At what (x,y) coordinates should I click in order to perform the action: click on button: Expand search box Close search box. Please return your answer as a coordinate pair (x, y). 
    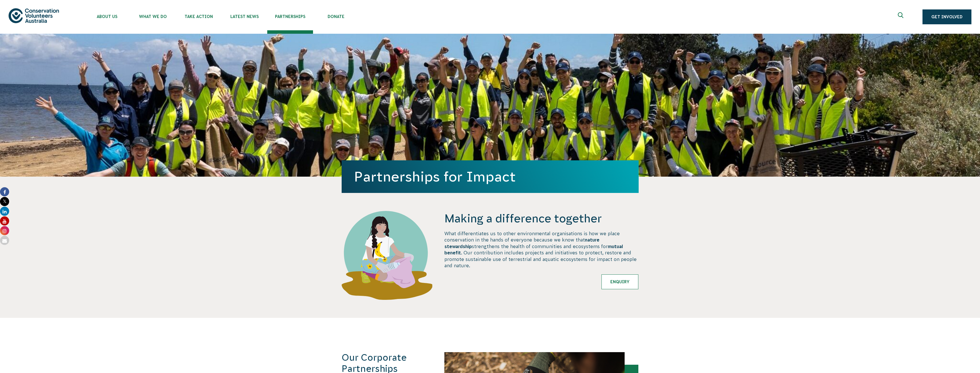
    Looking at the image, I should click on (901, 17).